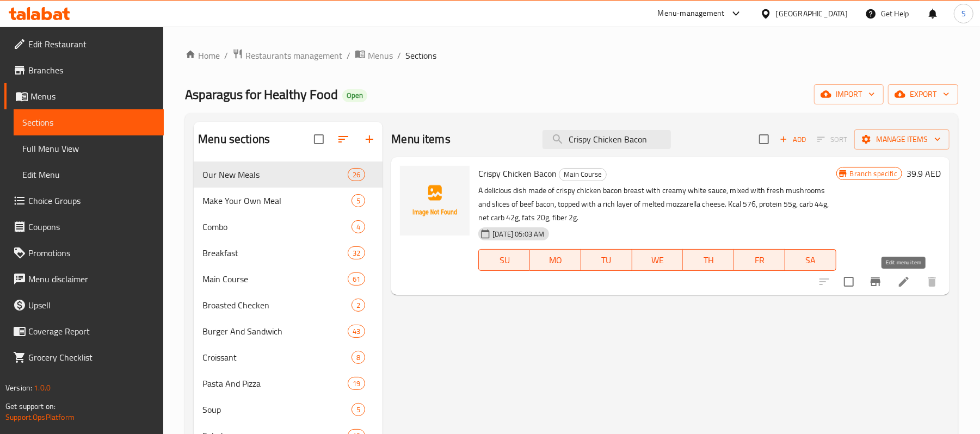  What do you see at coordinates (420, 139) in the screenshot?
I see `h2: Menu items` at bounding box center [420, 139].